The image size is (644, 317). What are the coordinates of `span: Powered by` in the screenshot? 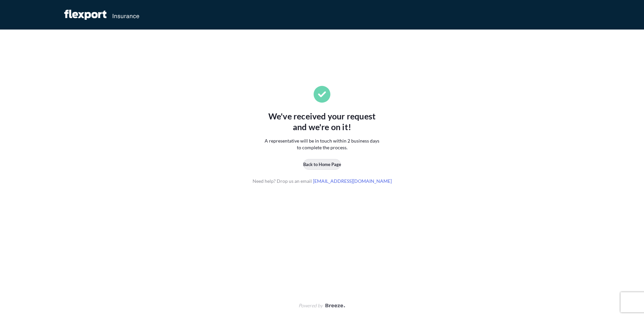 It's located at (310, 305).